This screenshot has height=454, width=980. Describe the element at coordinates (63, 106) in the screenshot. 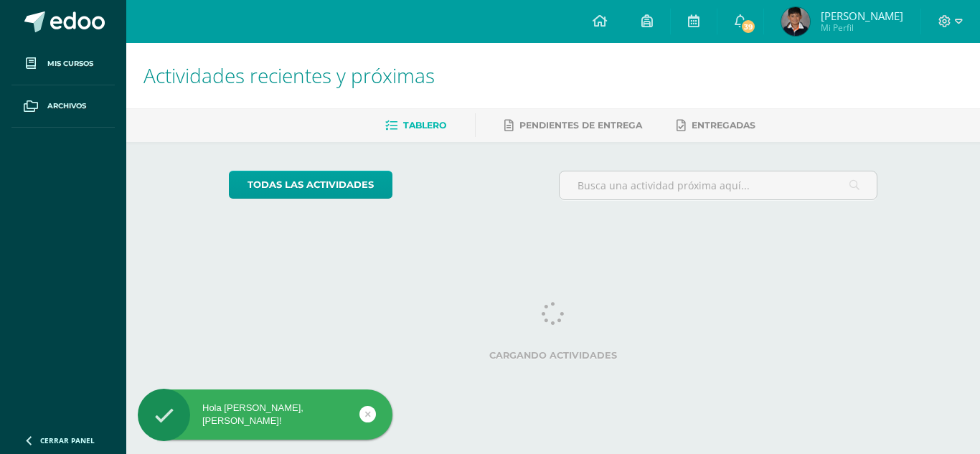

I see `a: Archivos` at that location.